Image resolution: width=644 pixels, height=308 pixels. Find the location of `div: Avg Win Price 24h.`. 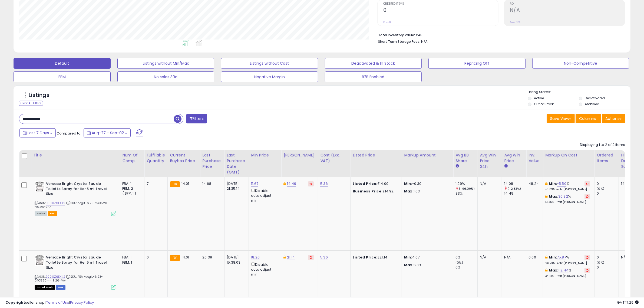

div: Avg Win Price 24h. is located at coordinates (490, 161).